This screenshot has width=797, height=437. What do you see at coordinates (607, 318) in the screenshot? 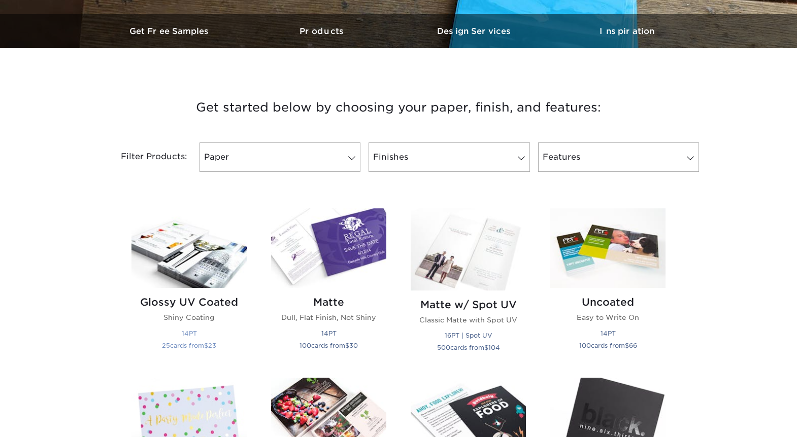
I see `p: Easy to Write On` at bounding box center [607, 318].